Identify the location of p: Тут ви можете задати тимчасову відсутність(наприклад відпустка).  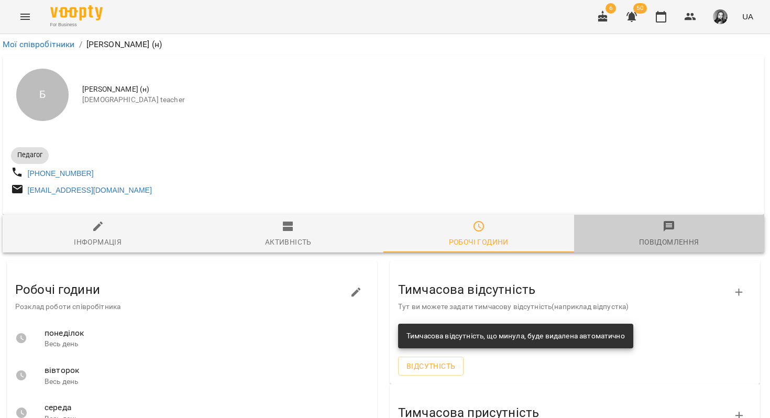
(566, 307).